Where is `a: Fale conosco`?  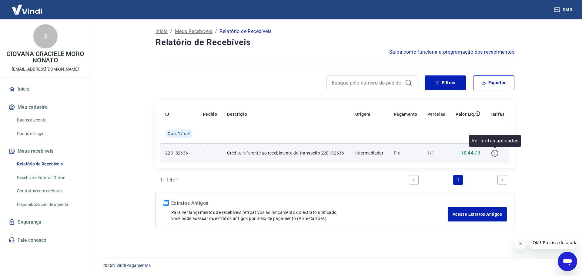 a: Fale conosco is located at coordinates (45, 241).